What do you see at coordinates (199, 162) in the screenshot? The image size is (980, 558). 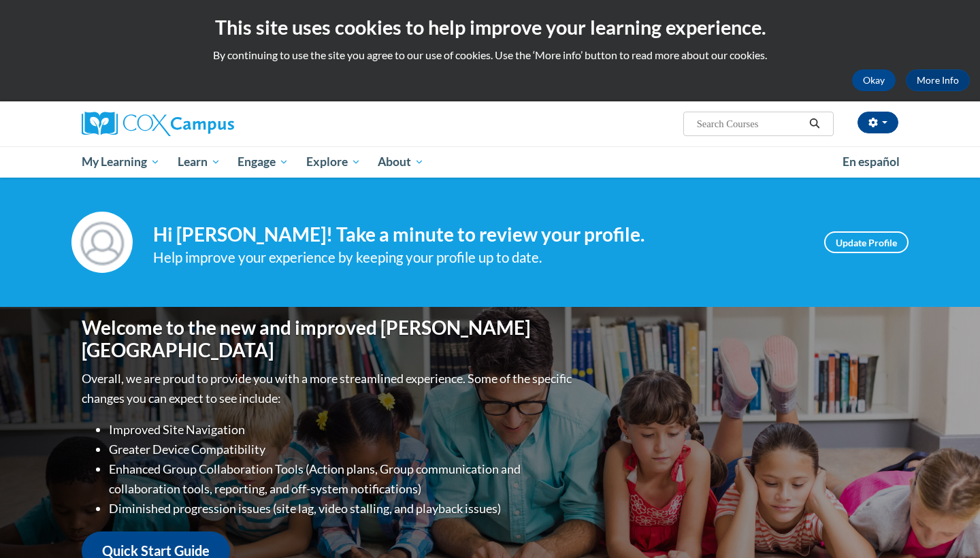 I see `a: Learn` at bounding box center [199, 162].